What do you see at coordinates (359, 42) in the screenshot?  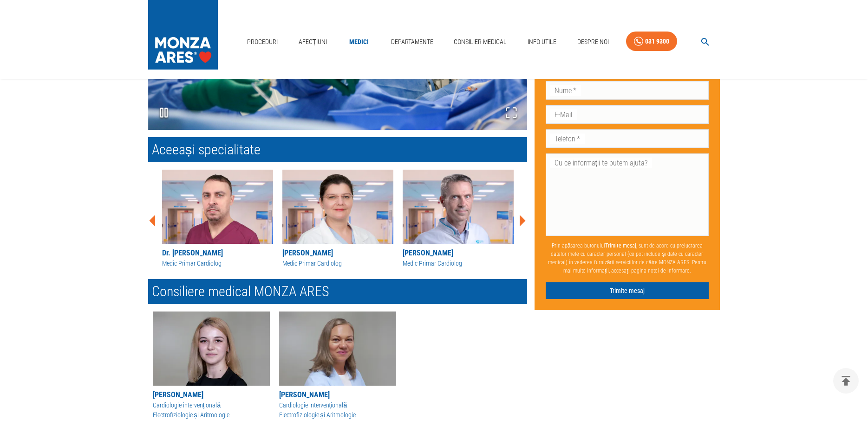 I see `a: Medici` at bounding box center [359, 42].